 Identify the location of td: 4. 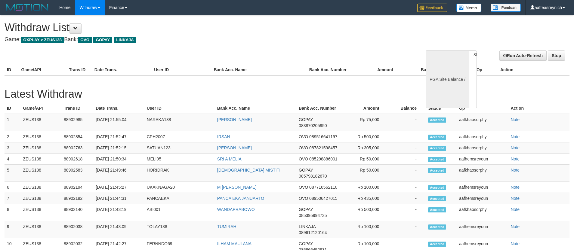
(12, 159).